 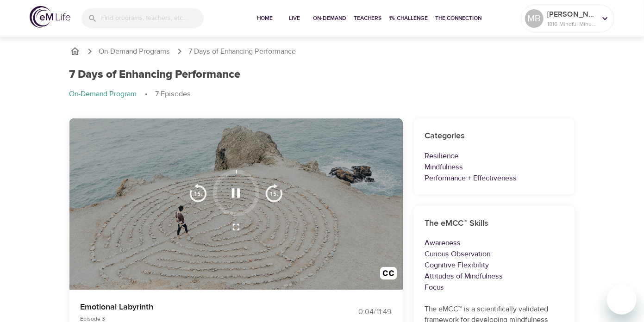 I want to click on span: The Connection, so click(x=459, y=18).